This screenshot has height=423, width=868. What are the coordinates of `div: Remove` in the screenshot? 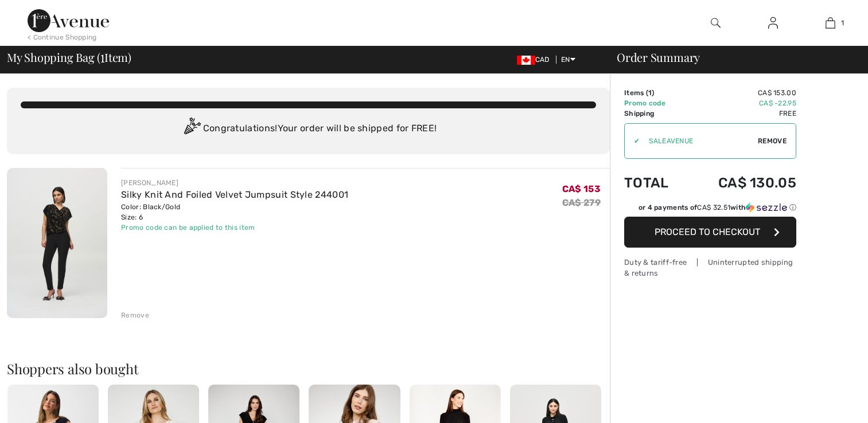 It's located at (135, 315).